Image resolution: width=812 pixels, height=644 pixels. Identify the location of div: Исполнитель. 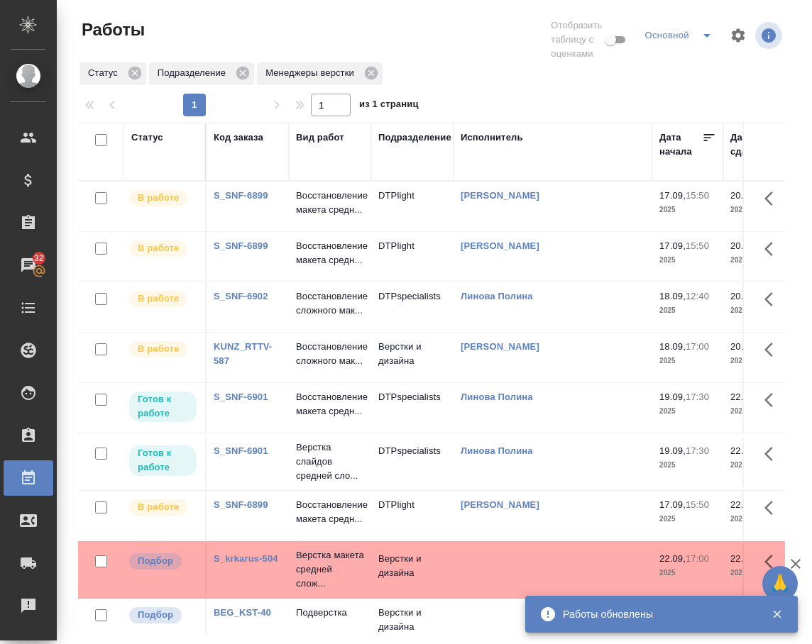
(491, 138).